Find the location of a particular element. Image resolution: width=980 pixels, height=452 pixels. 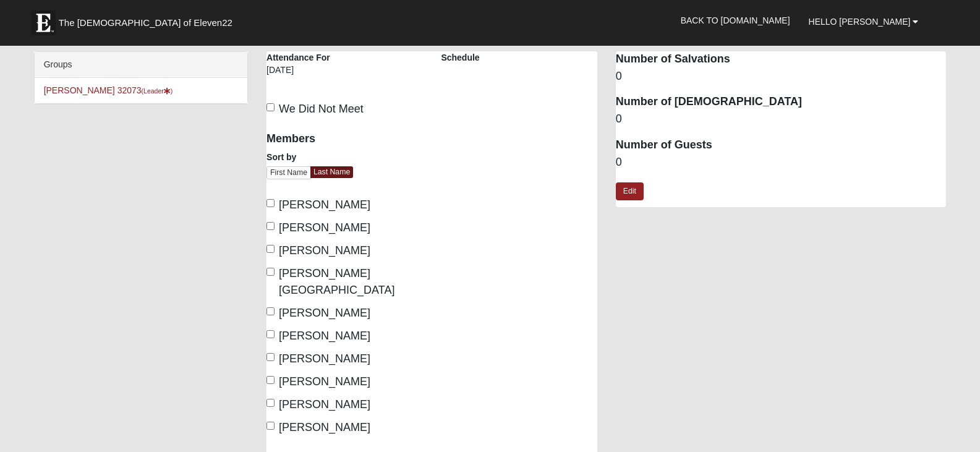

dt: Number of Salvations is located at coordinates (781, 59).